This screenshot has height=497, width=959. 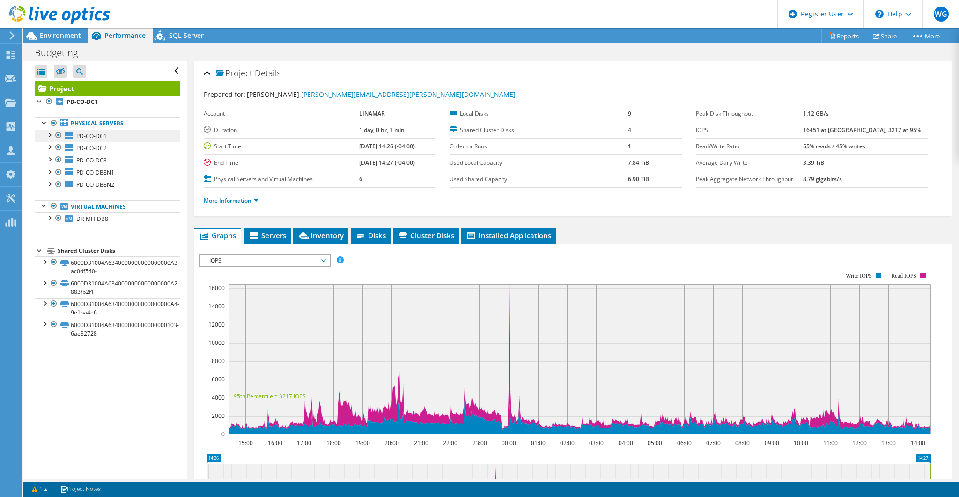 What do you see at coordinates (40, 489) in the screenshot?
I see `a: 1` at bounding box center [40, 489].